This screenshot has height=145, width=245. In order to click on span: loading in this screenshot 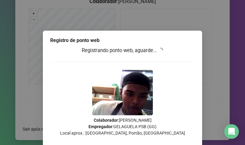, I will do `click(160, 50)`.